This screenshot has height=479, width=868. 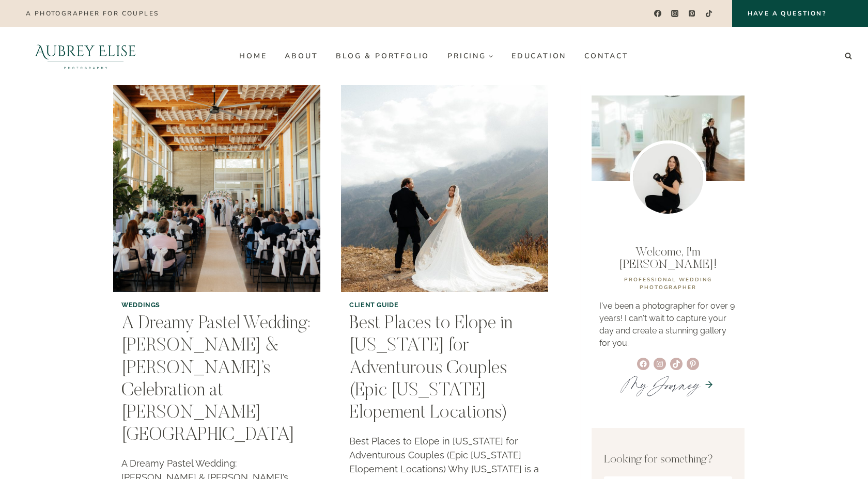 I want to click on a: Best Places to Elope in Utah for Adventurous Couples (Epic Utah Elopement Locations), so click(x=444, y=188).